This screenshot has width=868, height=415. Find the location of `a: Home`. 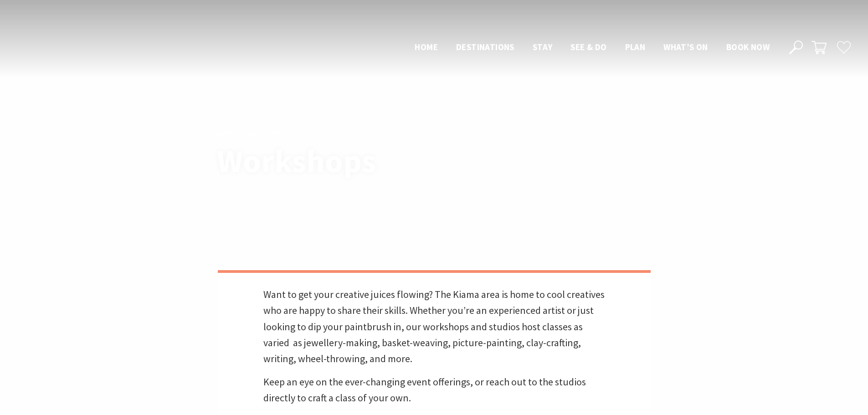

a: Home is located at coordinates (227, 133).